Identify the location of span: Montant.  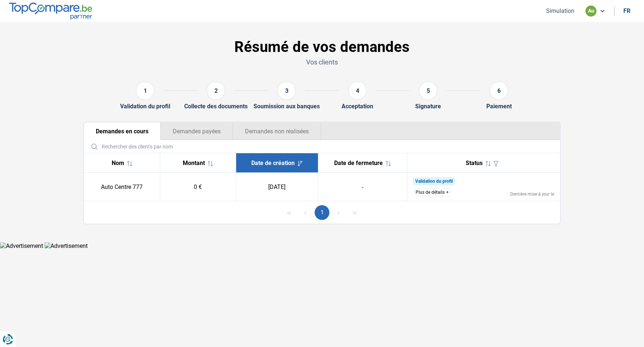
(193, 163).